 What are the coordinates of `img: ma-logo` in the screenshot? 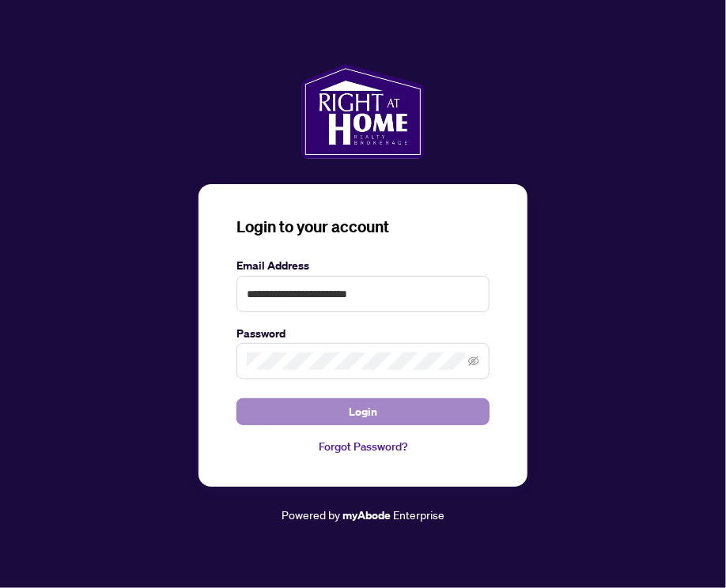 It's located at (362, 111).